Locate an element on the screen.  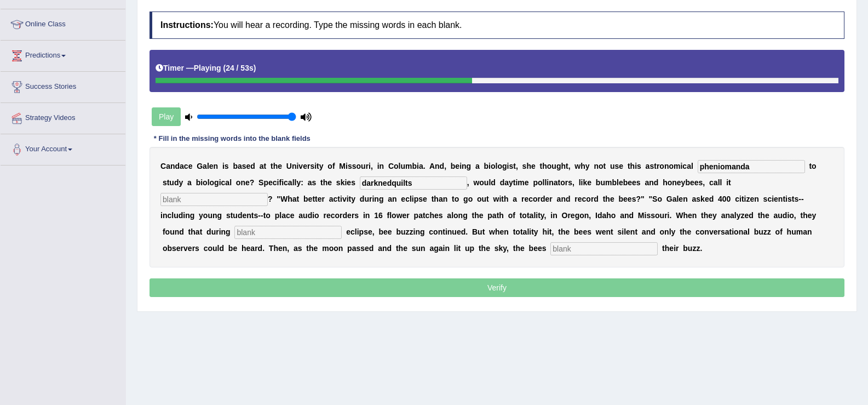
b: A is located at coordinates (432, 166).